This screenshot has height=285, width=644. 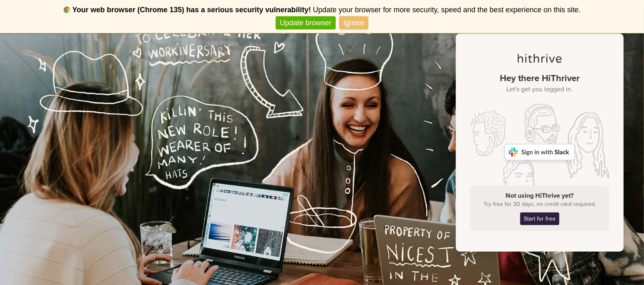 I want to click on a: Update browser, so click(x=305, y=23).